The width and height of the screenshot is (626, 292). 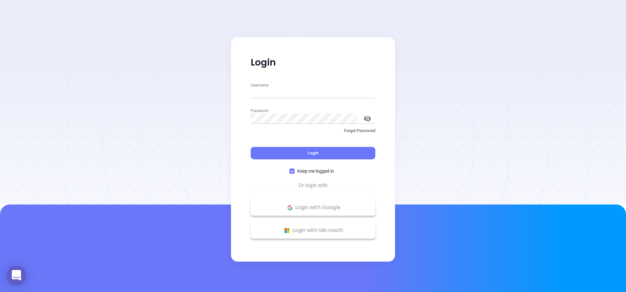 I want to click on button: Login, so click(x=313, y=153).